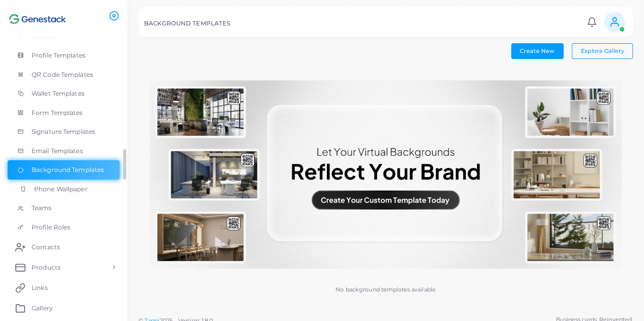 Image resolution: width=644 pixels, height=321 pixels. I want to click on a: Contacts, so click(64, 247).